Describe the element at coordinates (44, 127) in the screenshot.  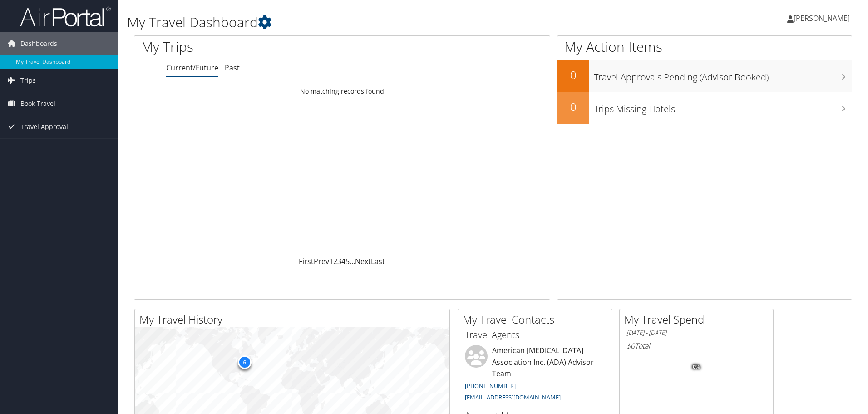
I see `span: Travel Approval` at that location.